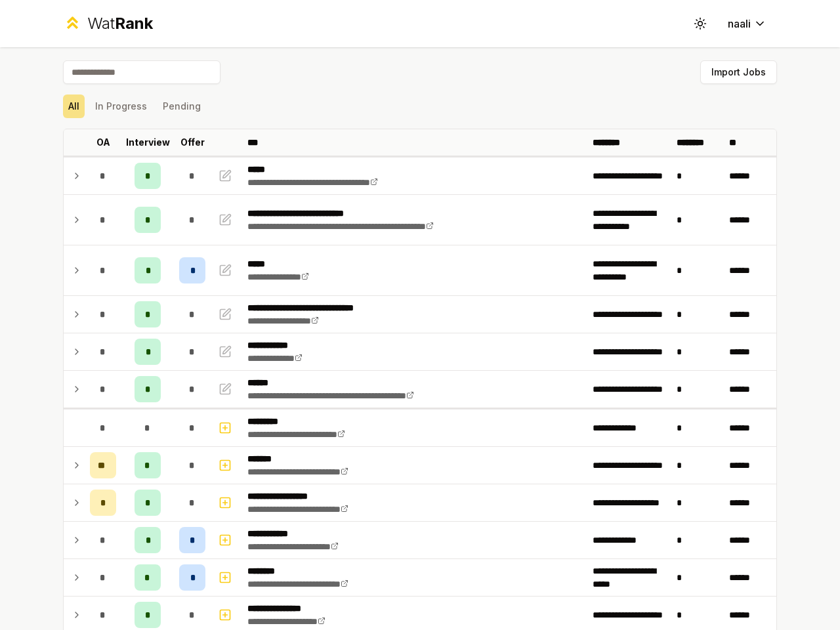 The height and width of the screenshot is (630, 840). Describe the element at coordinates (120, 106) in the screenshot. I see `button: In Progress` at that location.